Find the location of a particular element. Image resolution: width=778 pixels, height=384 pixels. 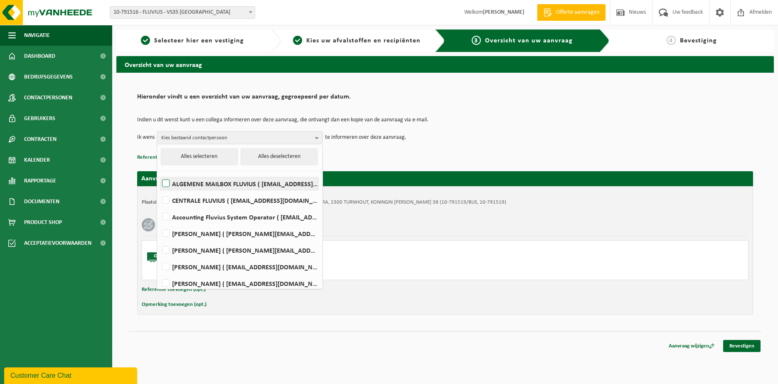

img: BL-SO-LV.png is located at coordinates (159, 257).